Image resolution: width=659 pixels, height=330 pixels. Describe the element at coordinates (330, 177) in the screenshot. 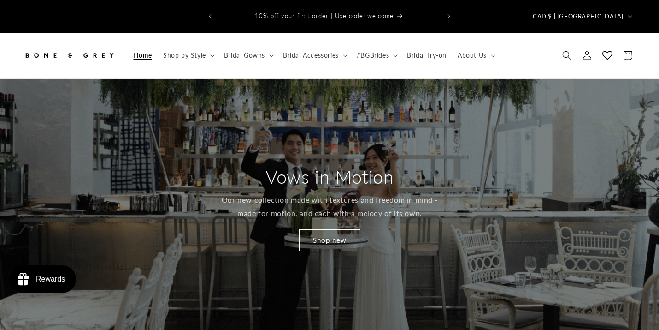

I see `h2: Vows in Motion` at that location.